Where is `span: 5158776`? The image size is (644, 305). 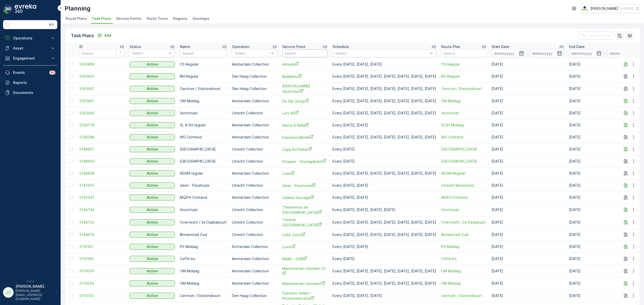
span: 5158776 is located at coordinates (102, 125).